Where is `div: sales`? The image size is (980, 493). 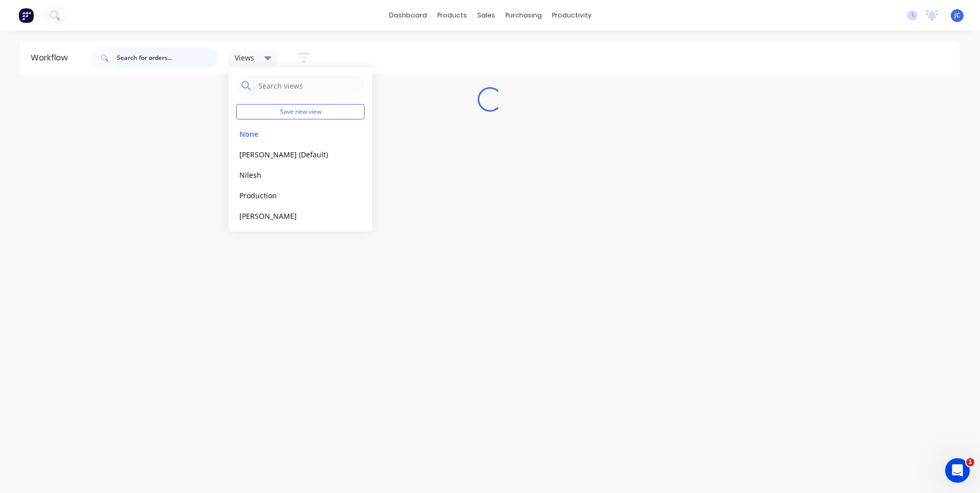 div: sales is located at coordinates (486, 15).